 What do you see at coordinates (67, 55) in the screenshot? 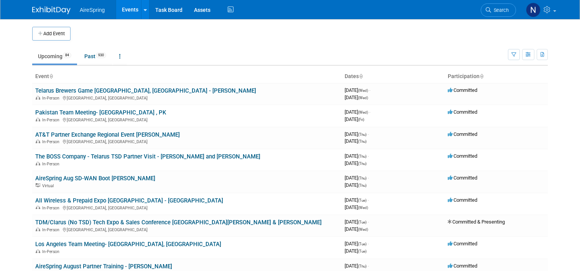
I see `span: 84` at bounding box center [67, 55].